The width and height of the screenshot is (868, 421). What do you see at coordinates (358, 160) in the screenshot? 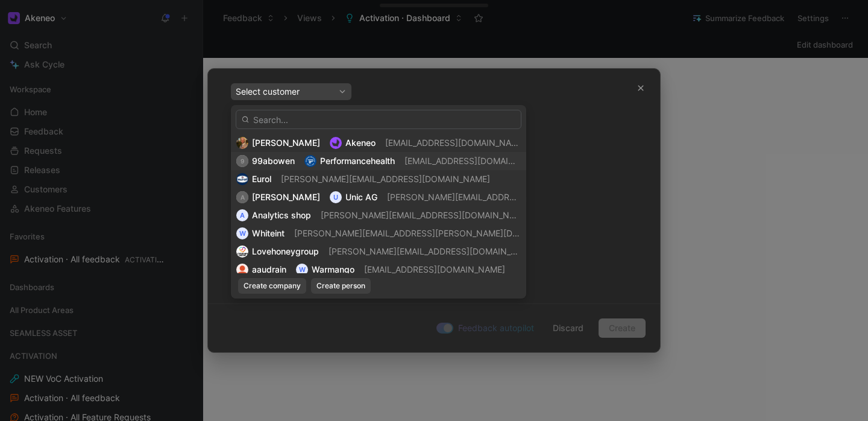
I see `span: Performancehealth` at bounding box center [358, 160].